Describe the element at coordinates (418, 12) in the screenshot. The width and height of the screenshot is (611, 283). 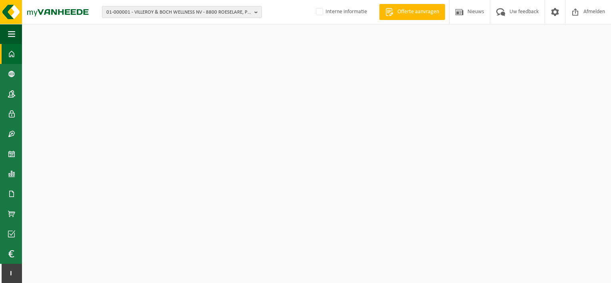
I see `span: Offerte aanvragen` at that location.